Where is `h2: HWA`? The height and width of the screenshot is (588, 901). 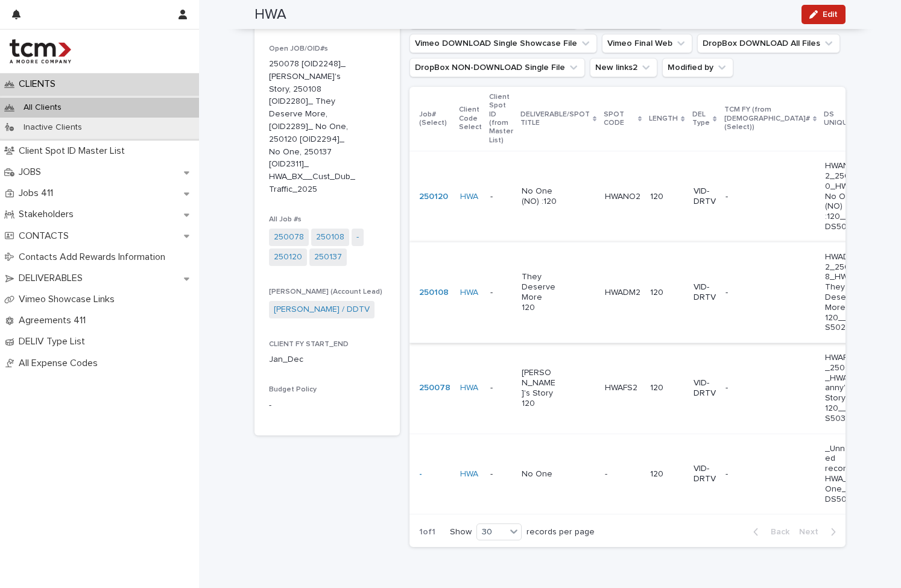 h2: HWA is located at coordinates (270, 14).